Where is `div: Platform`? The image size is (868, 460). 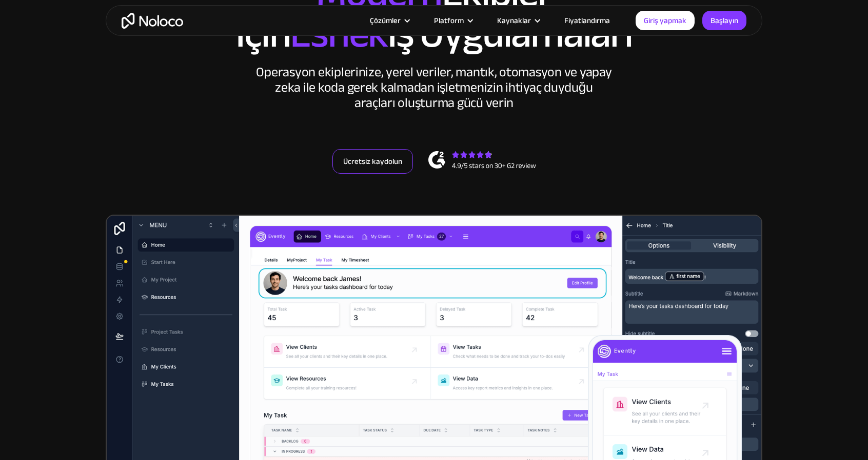 div: Platform is located at coordinates (453, 21).